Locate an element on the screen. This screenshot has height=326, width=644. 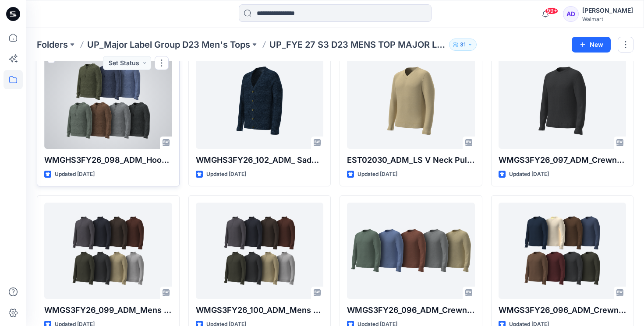
a: UP_Major Label Group D23 Men's Tops is located at coordinates (168, 44).